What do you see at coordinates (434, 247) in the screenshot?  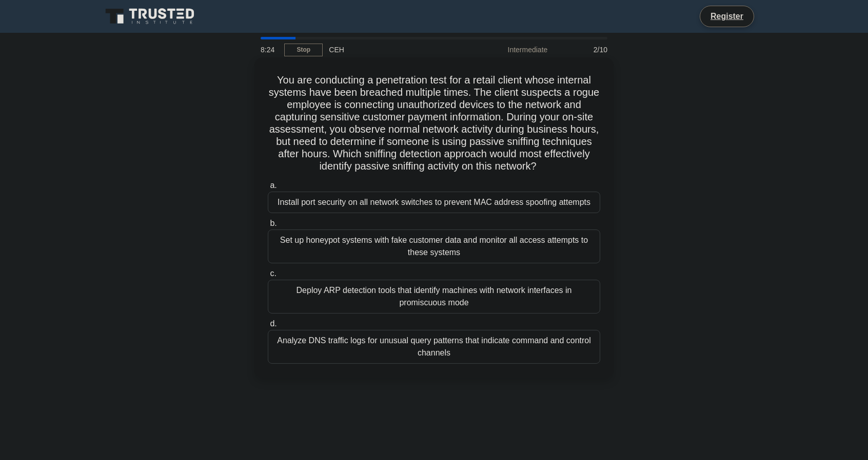 I see `div: Set up honeypot systems with fake customer data and monitor all access attempts to these systems` at bounding box center [434, 247].